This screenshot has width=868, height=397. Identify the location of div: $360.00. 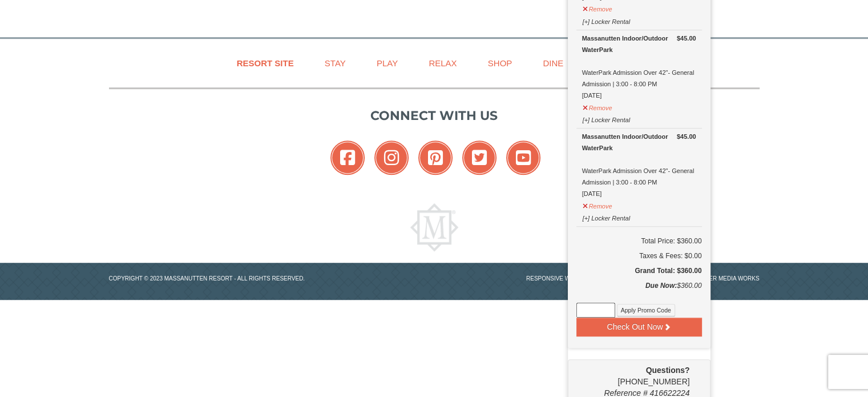
(639, 291).